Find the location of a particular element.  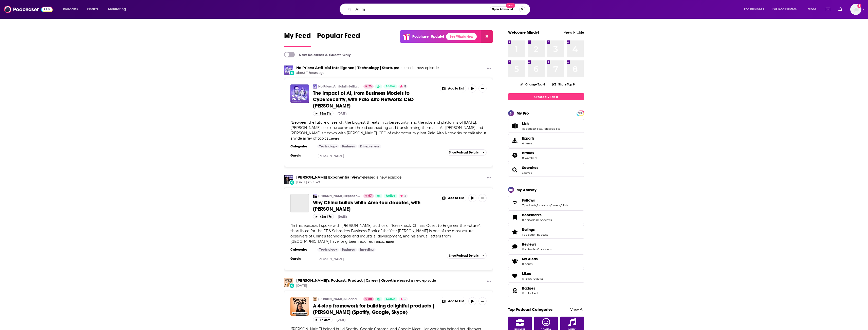

span: 4 items is located at coordinates (528, 143).